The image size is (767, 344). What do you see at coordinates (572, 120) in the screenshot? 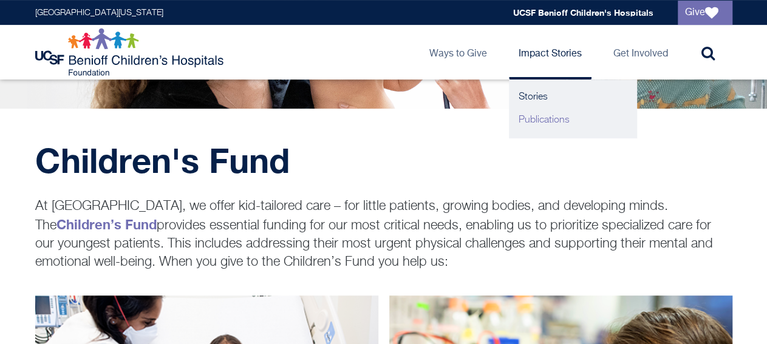
I see `a: Publications` at bounding box center [572, 120].